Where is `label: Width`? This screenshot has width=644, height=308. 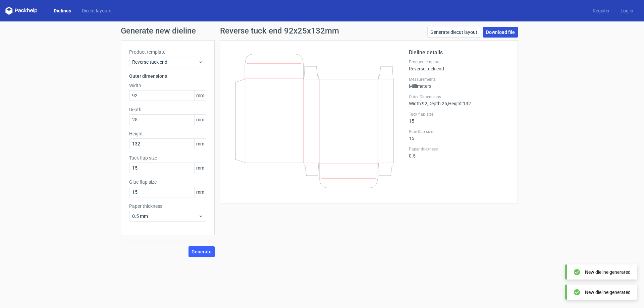
label: Width is located at coordinates (168, 86).